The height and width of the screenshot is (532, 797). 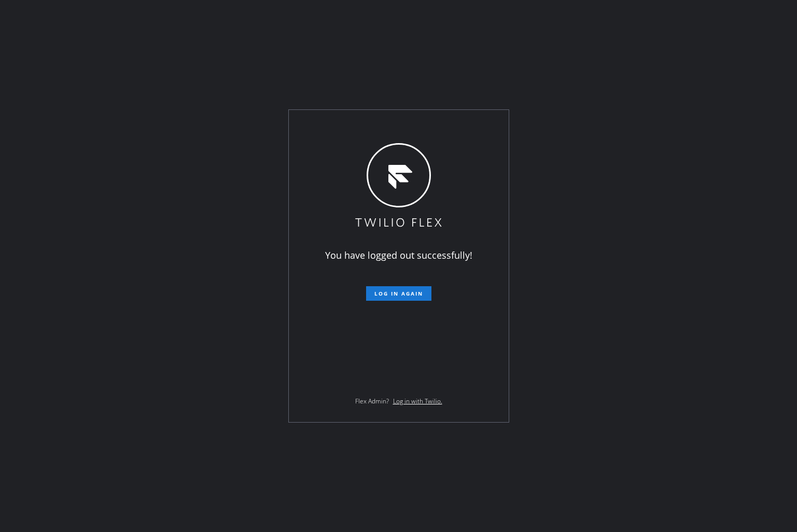 What do you see at coordinates (418, 401) in the screenshot?
I see `a: Log in with Twilio.` at bounding box center [418, 401].